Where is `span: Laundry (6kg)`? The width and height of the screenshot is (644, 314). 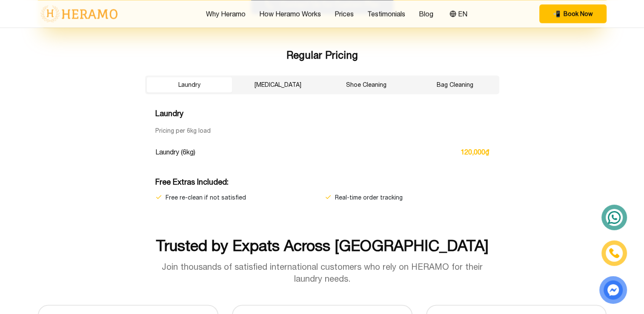 span: Laundry (6kg) is located at coordinates (175, 152).